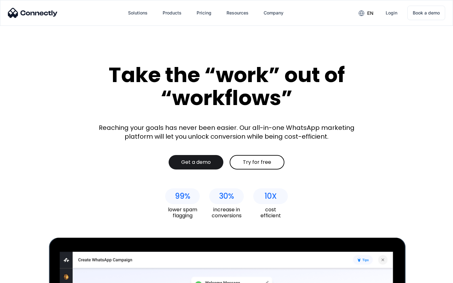  Describe the element at coordinates (204, 13) in the screenshot. I see `a: Pricing` at that location.